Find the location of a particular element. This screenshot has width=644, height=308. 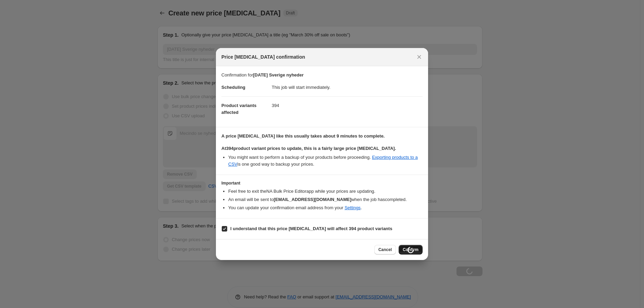

span: Product variants affected is located at coordinates (239, 108).